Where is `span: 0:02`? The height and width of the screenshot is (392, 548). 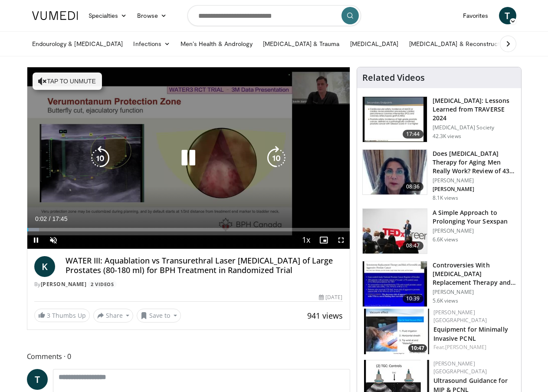 span: 0:02 is located at coordinates (41, 219).